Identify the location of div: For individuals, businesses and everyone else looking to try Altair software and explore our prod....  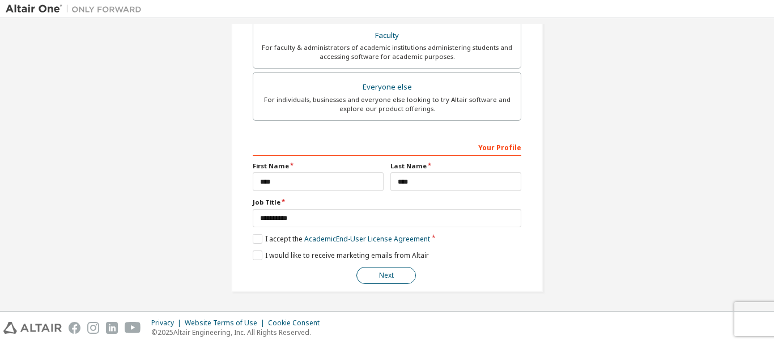
(387, 104).